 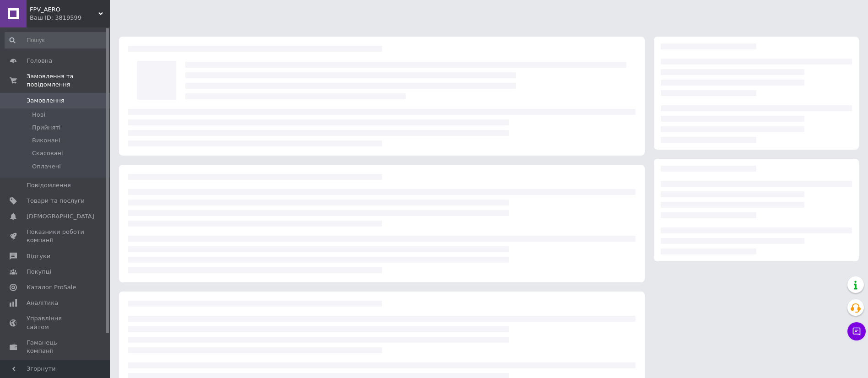 What do you see at coordinates (39, 61) in the screenshot?
I see `span: Головна` at bounding box center [39, 61].